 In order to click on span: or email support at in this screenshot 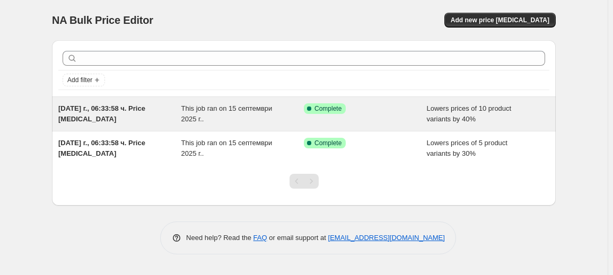, I will do `click(297, 237)`.